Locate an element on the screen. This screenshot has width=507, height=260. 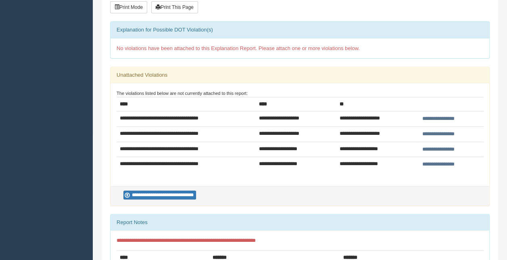
button: Print This Page is located at coordinates (175, 7).